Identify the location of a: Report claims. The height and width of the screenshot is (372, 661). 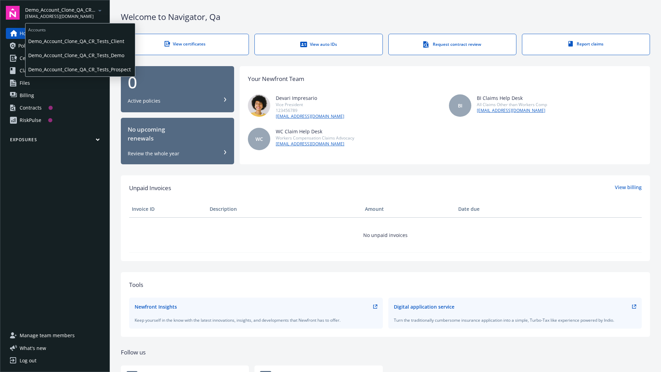
(586, 44).